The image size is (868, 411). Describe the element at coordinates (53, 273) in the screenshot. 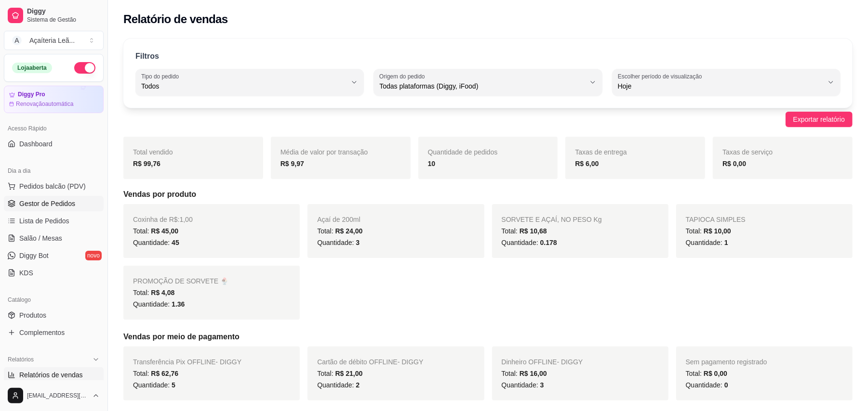

I see `a: KDS` at that location.